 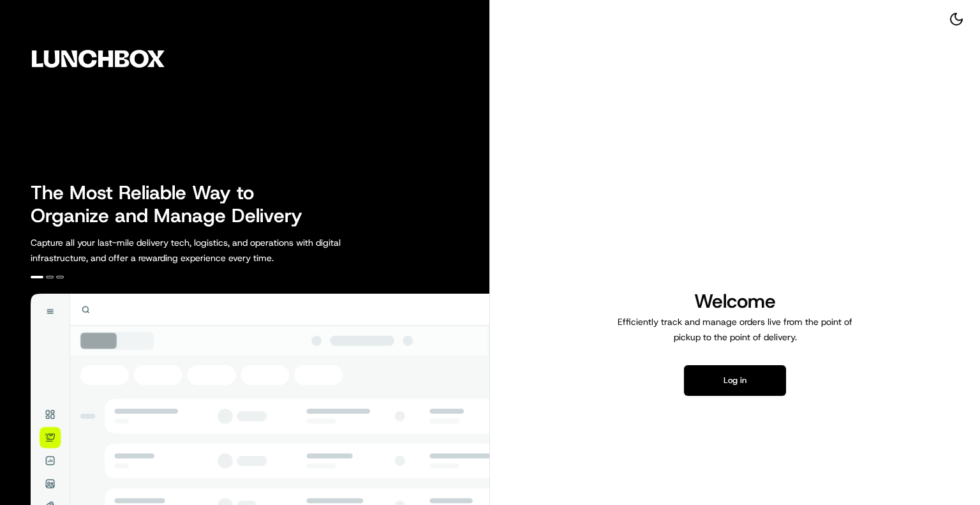 I want to click on h2: The Most Reliable Way to Organize and Manage Delivery, so click(x=174, y=204).